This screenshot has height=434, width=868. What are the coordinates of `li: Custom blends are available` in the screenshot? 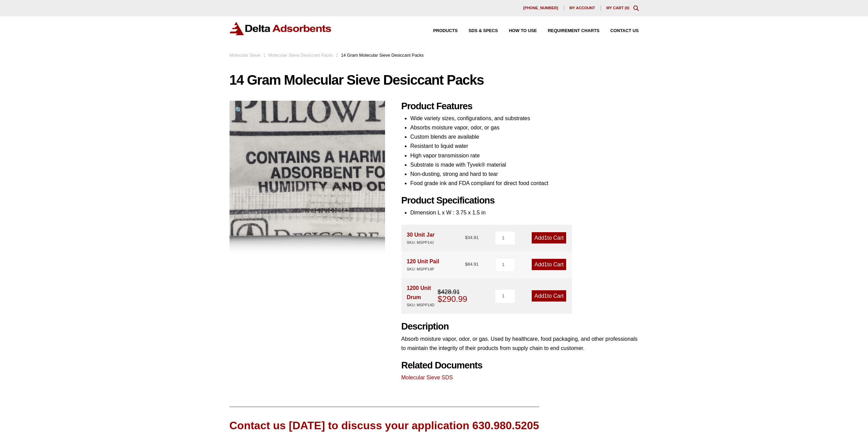 It's located at (524, 137).